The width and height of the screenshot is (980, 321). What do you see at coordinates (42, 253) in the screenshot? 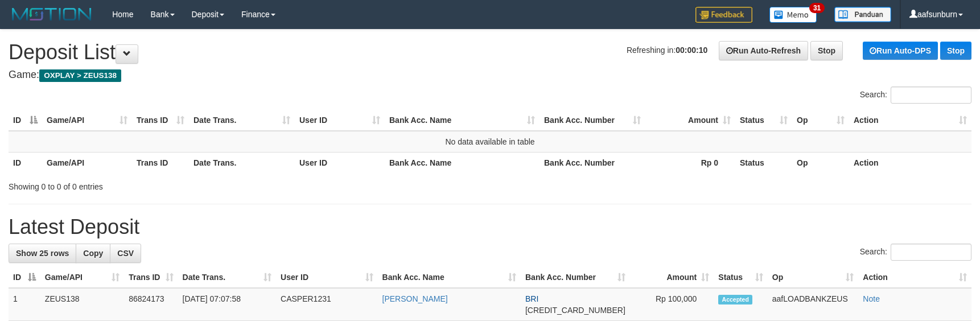
I see `a: Show 25 rows` at bounding box center [42, 253].